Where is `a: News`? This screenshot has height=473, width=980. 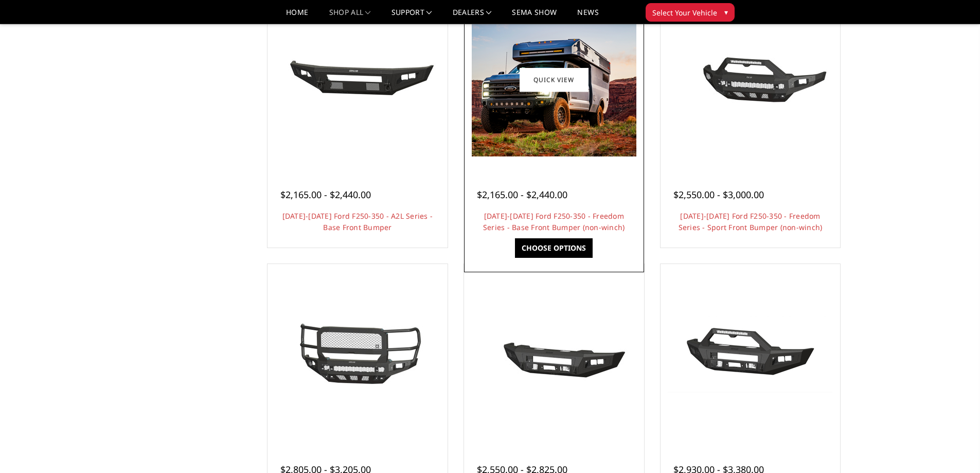
a: News is located at coordinates (588, 16).